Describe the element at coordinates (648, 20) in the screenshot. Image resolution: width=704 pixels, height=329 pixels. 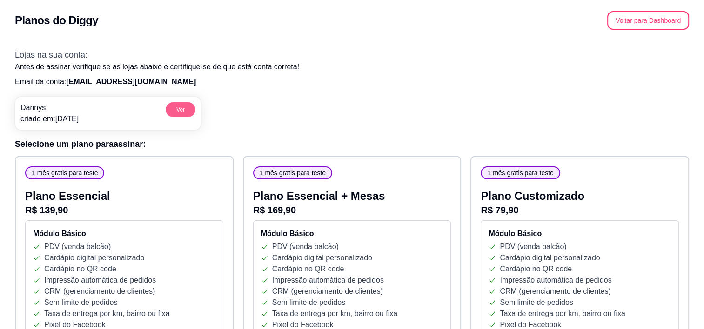
I see `button: Voltar para Dashboard` at that location.